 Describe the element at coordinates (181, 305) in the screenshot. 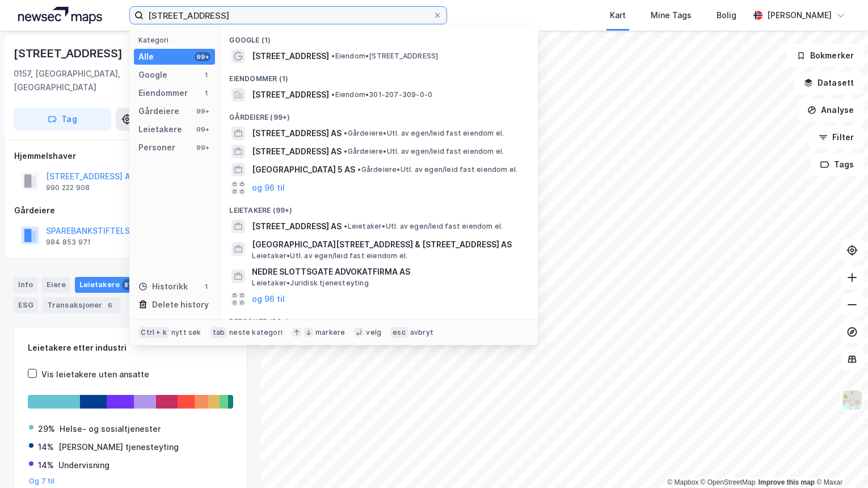

I see `div: Delete history` at that location.